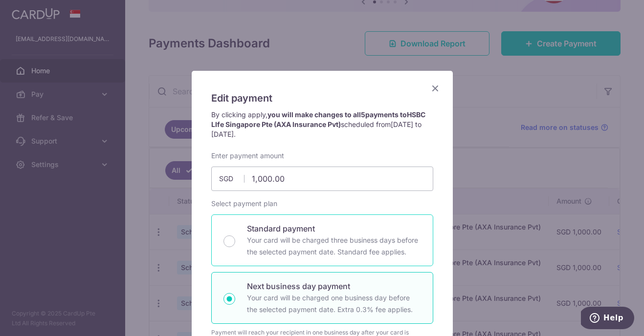 Image resolution: width=644 pixels, height=336 pixels. Describe the element at coordinates (334, 247) in the screenshot. I see `p: Your card will be charged three business days before the selected payment date. Standard fee appl...` at that location.